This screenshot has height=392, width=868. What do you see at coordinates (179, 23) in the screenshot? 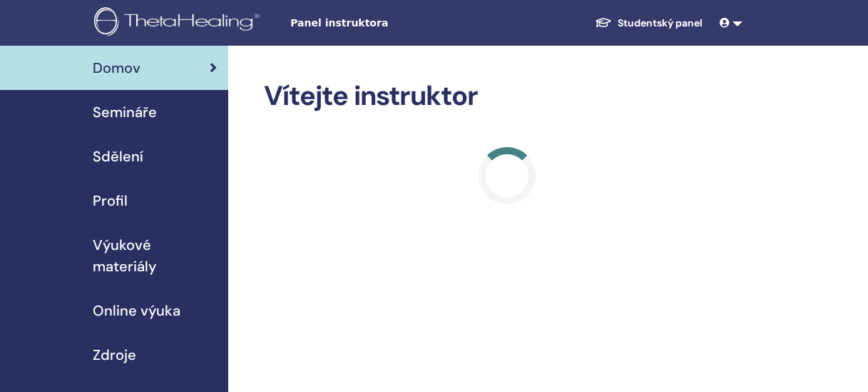
I see `img: logo.png` at bounding box center [179, 23].